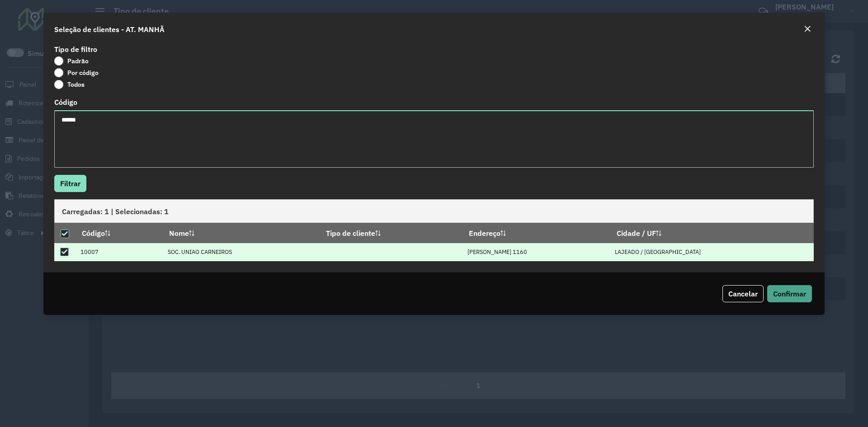  Describe the element at coordinates (65, 102) in the screenshot. I see `label: Código` at that location.